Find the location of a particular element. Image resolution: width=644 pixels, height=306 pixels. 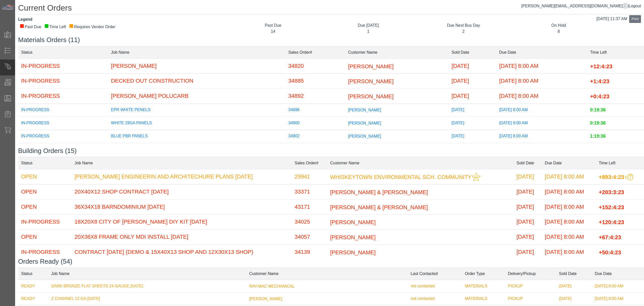

h3: Orders Ready (54) is located at coordinates (331, 261).